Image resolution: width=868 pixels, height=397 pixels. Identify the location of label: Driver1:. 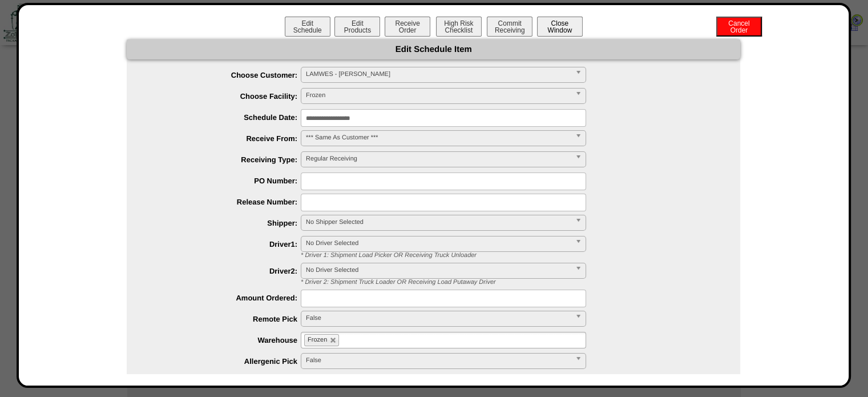
(225, 244).